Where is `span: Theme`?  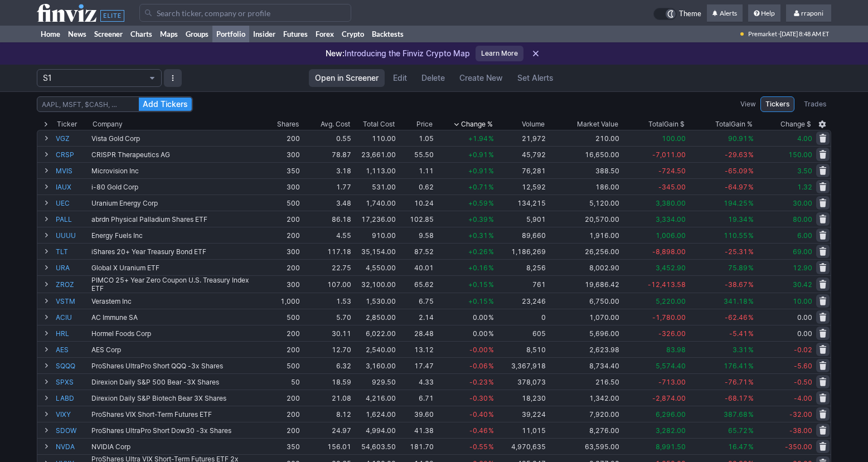 span: Theme is located at coordinates (690, 14).